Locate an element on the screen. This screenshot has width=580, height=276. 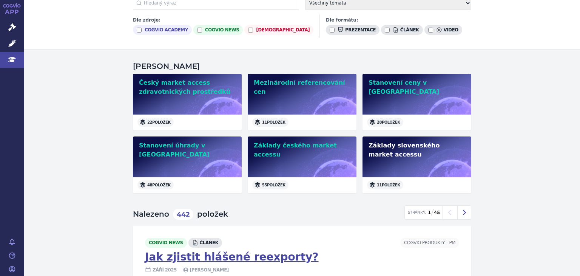
span: cogvio news is located at coordinates (166, 242).